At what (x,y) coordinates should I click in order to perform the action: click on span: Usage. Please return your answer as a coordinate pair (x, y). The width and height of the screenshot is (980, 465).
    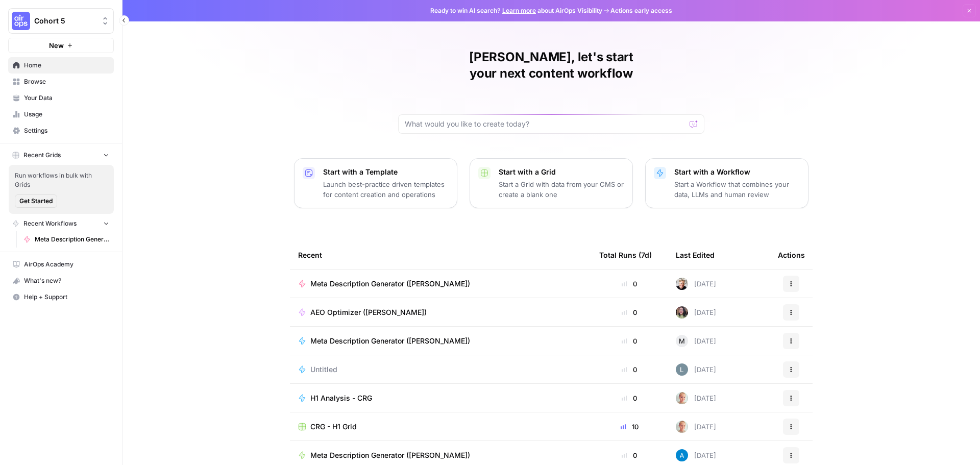
    Looking at the image, I should click on (66, 114).